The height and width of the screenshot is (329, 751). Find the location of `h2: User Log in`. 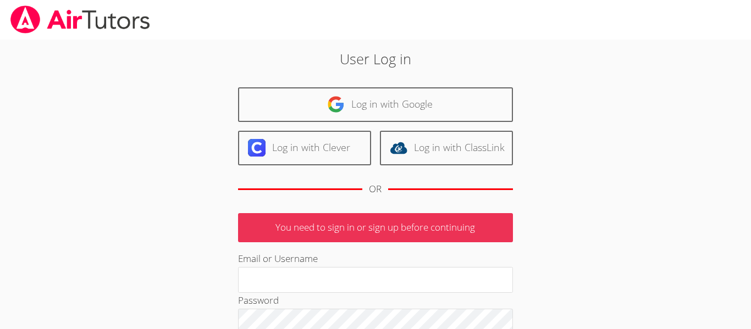

h2: User Log in is located at coordinates (376, 59).